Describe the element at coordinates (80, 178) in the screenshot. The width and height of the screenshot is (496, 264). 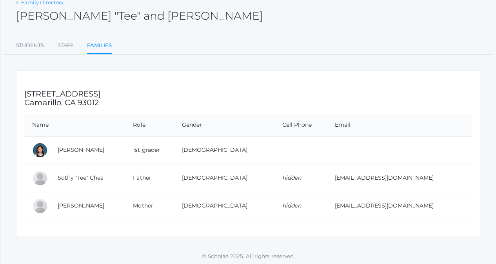
I see `a: Sothy "Tee" Chea` at that location.